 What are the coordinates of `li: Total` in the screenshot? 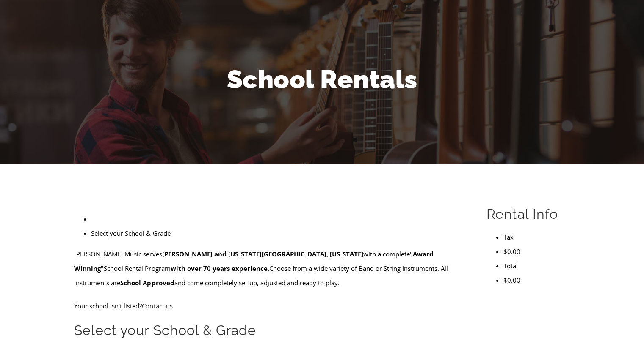 It's located at (536, 266).